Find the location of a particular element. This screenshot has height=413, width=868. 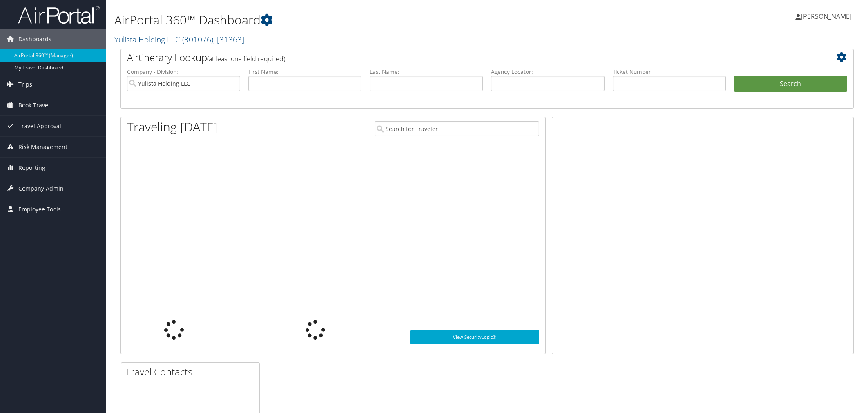

span: (at least one field required) is located at coordinates (246, 59).